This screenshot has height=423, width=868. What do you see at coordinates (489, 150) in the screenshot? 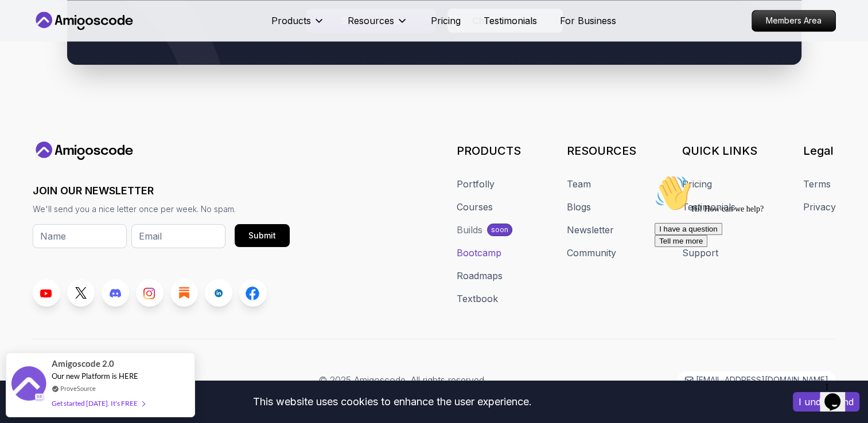
I see `h3: PRODUCTS` at bounding box center [489, 150].